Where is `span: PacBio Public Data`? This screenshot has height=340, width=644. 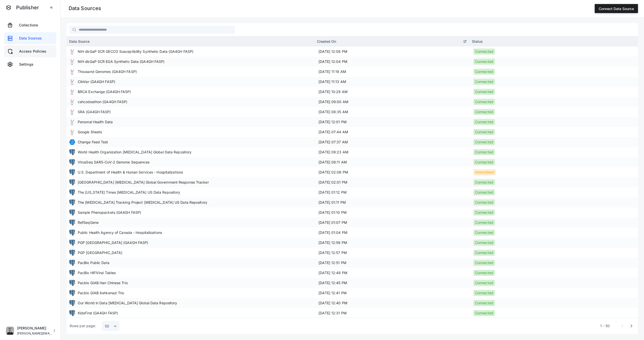 span: PacBio Public Data is located at coordinates (94, 263).